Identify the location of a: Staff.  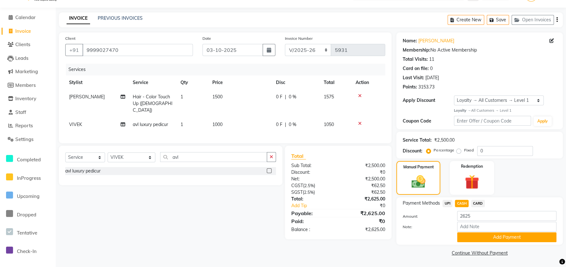
(28, 112).